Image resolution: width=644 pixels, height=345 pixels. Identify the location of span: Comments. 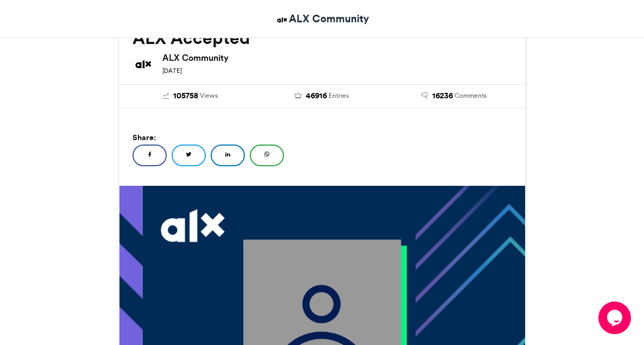
(471, 95).